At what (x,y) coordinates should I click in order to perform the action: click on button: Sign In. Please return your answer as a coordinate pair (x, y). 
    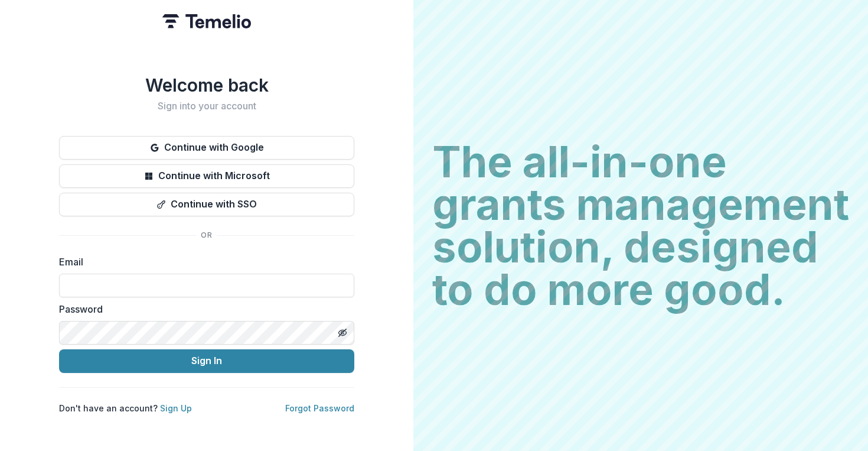
    Looking at the image, I should click on (206, 361).